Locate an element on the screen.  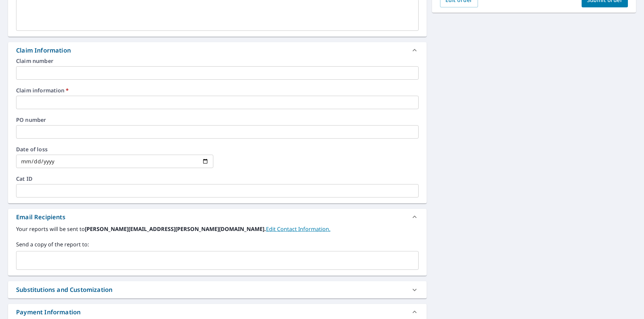
div: Payment Information is located at coordinates (48, 312).